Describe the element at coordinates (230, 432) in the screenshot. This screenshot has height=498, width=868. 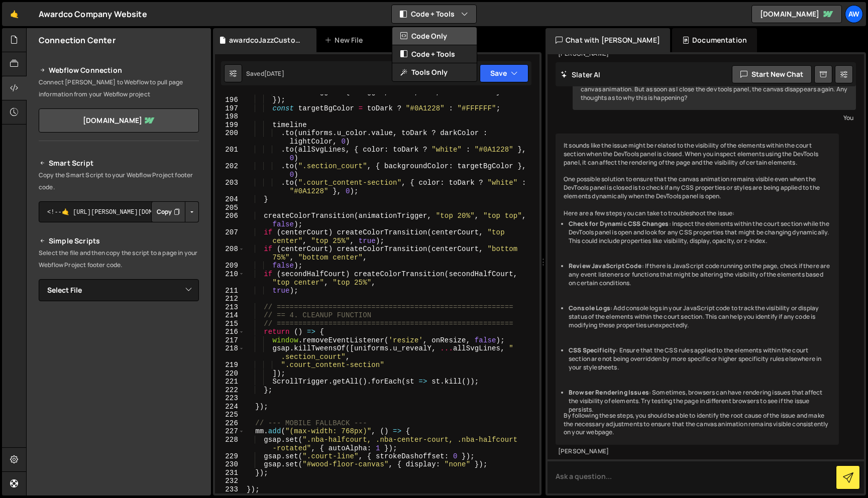
I see `div: 227` at that location.